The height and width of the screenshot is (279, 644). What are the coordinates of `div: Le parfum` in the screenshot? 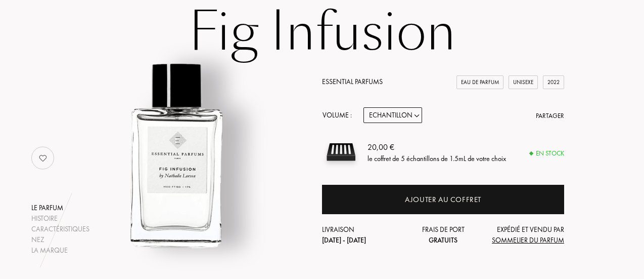 It's located at (61, 208).